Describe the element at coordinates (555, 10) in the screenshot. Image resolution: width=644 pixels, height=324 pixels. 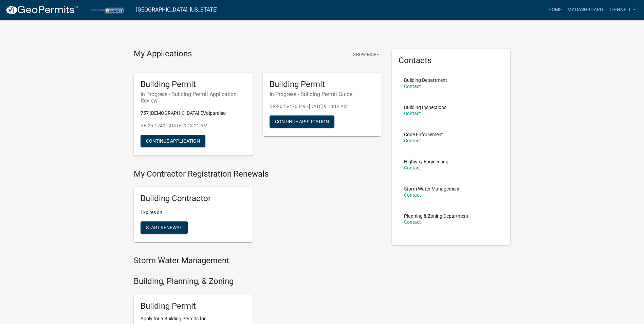
I see `a: Home` at that location.